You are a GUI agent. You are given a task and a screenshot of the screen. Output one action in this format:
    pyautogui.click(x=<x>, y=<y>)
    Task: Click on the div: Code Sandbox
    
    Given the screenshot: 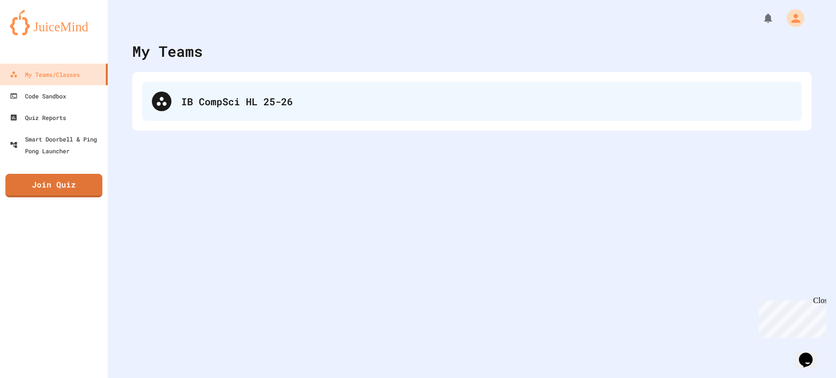 What is the action you would take?
    pyautogui.click(x=38, y=96)
    